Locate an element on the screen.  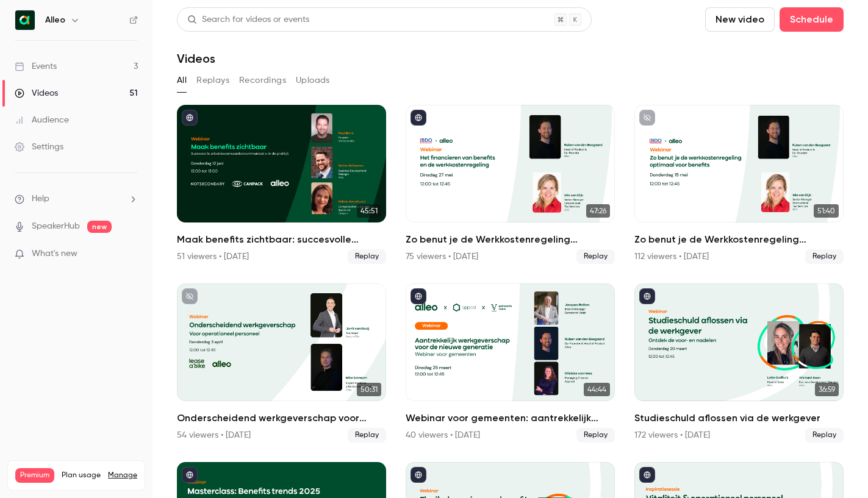
span: 51:40 is located at coordinates (826, 211).